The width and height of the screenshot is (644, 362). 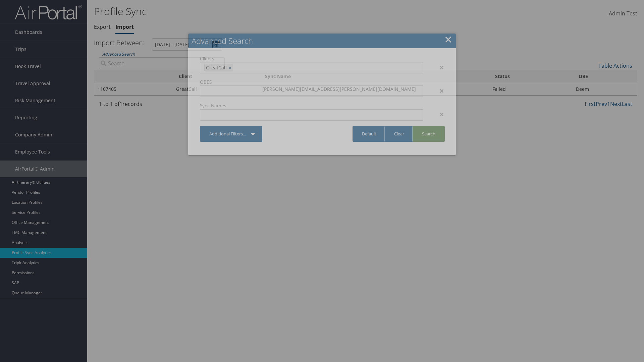 I want to click on label: OBES, so click(x=311, y=82).